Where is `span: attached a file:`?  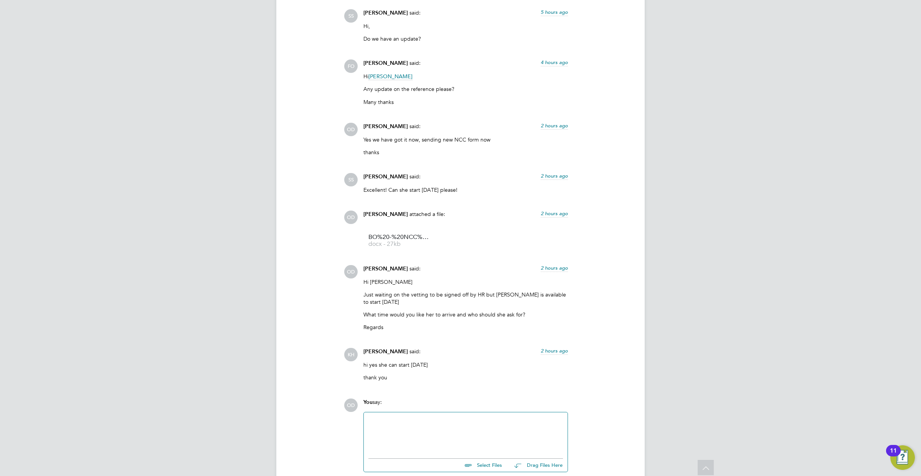
span: attached a file: is located at coordinates (427, 214).